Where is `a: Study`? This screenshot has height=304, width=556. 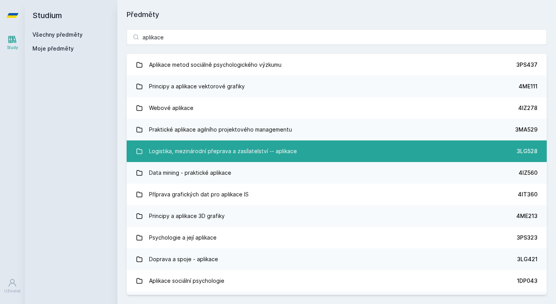
a: Study is located at coordinates (12, 42).